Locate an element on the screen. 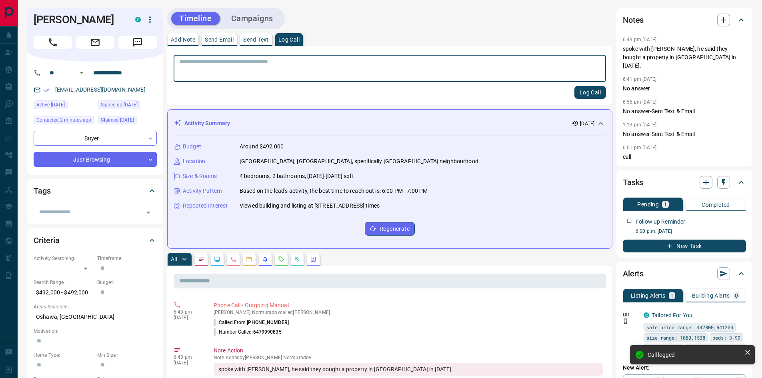  p: Number Called: is located at coordinates (247, 332).